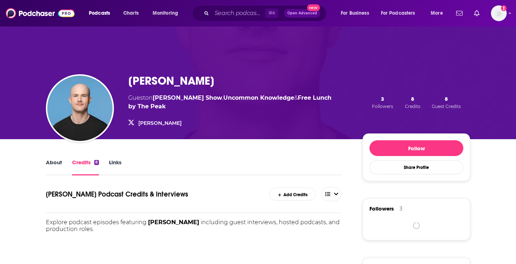 This screenshot has width=516, height=264. I want to click on button: Follow, so click(417, 148).